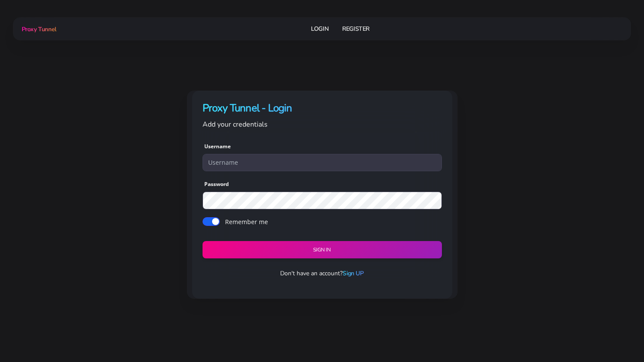  Describe the element at coordinates (322, 273) in the screenshot. I see `p: Don't have an account?` at that location.